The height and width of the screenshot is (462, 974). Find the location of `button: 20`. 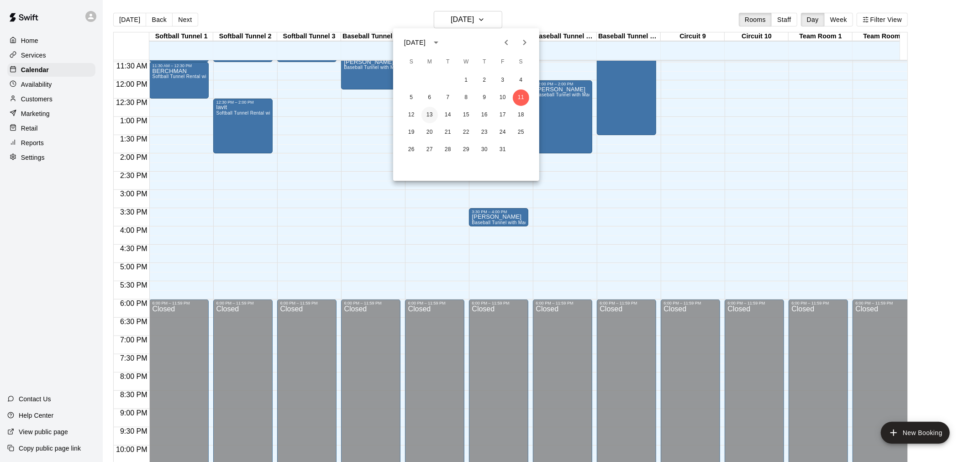

button: 20 is located at coordinates (430, 132).